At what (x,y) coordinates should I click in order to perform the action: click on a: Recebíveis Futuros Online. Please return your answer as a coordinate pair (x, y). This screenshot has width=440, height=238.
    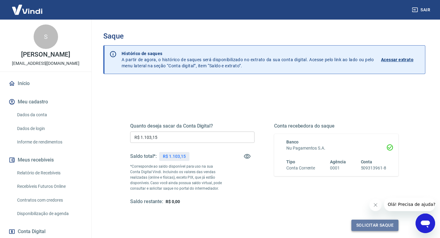
    Looking at the image, I should click on (49, 186).